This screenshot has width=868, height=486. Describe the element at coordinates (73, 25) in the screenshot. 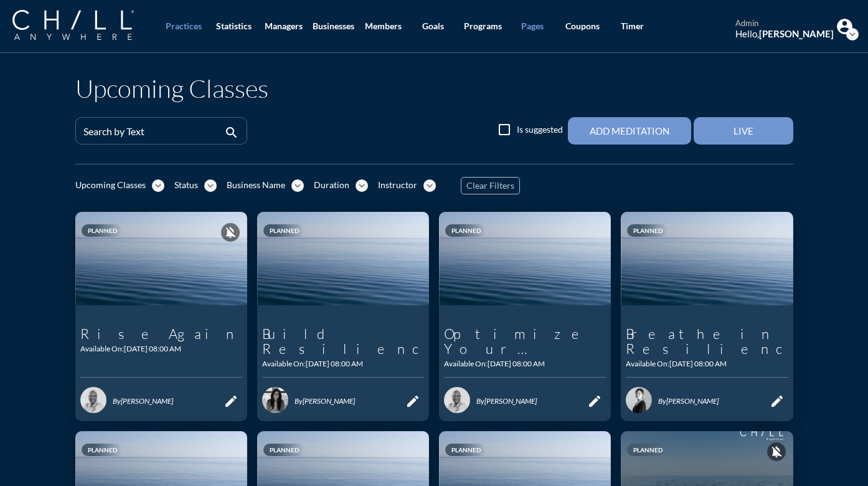

I see `img: Company Logo` at that location.